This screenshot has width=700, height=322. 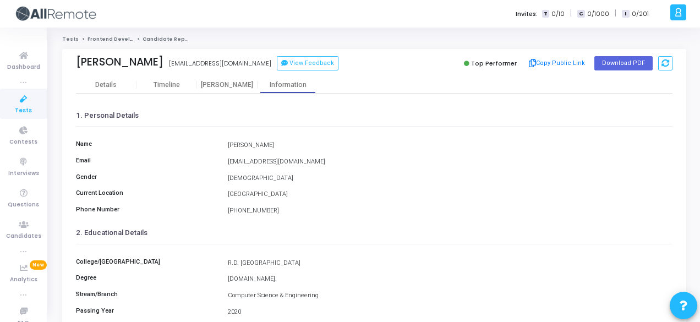 I want to click on span: C, so click(x=581, y=14).